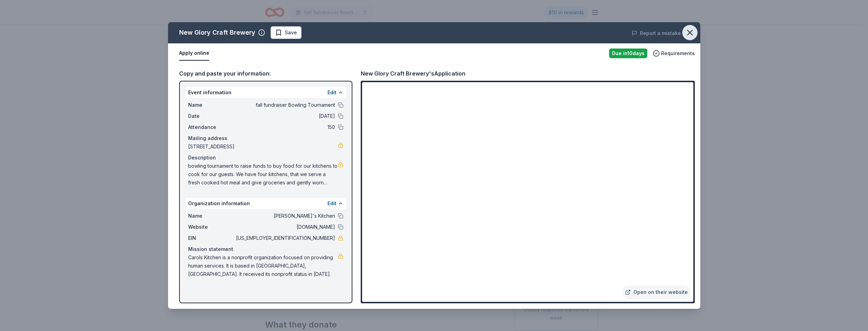  Describe the element at coordinates (413, 73) in the screenshot. I see `div: New Glory Craft Brewery's Application` at that location.